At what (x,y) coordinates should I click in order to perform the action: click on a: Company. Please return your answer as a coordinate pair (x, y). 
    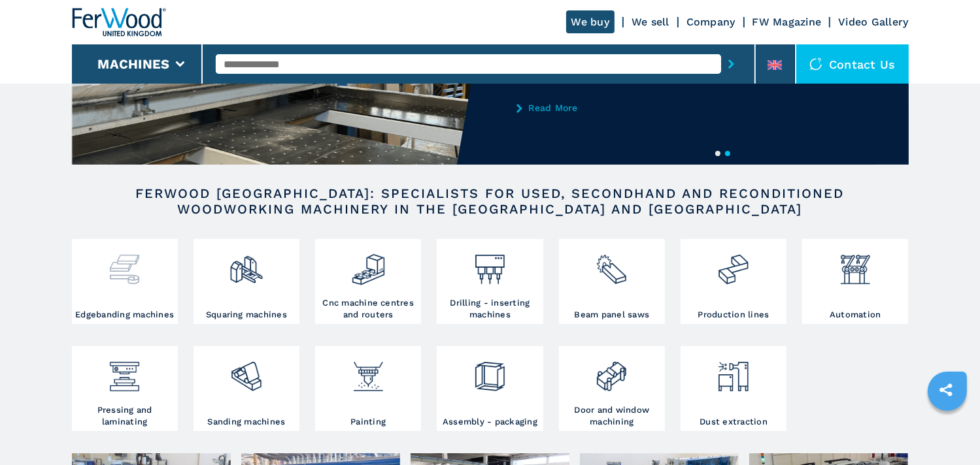
    Looking at the image, I should click on (711, 21).